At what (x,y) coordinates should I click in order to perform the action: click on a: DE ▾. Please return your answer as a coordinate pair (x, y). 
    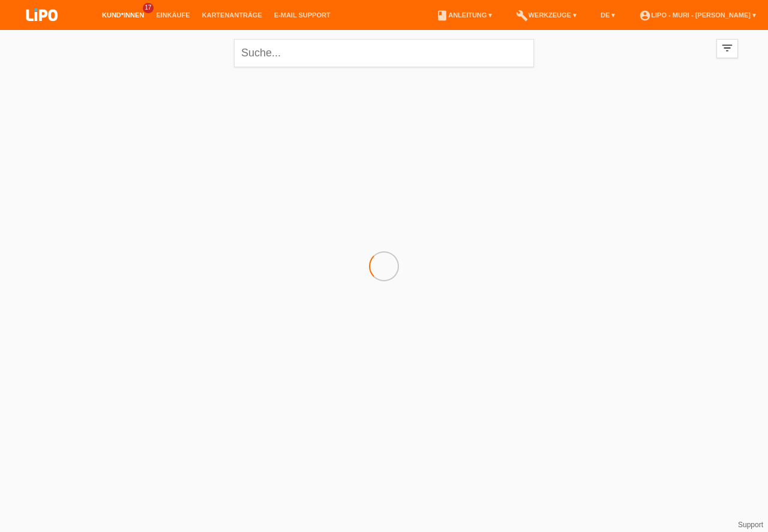
    Looking at the image, I should click on (608, 15).